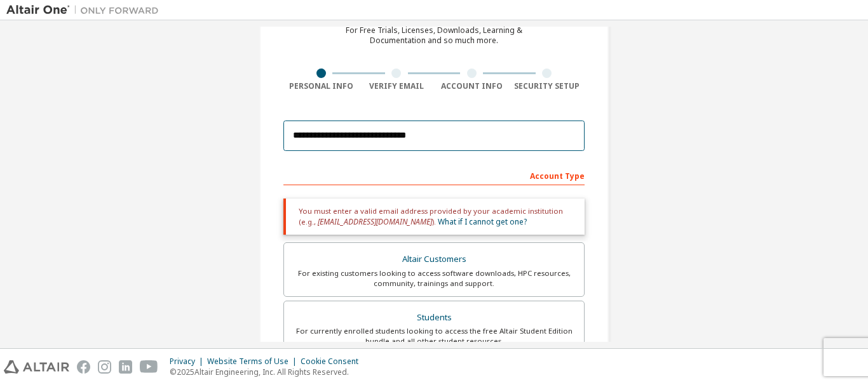 The image size is (868, 385). I want to click on img: youtube.svg, so click(149, 367).